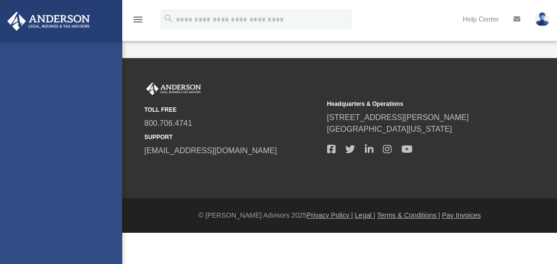  What do you see at coordinates (415, 104) in the screenshot?
I see `small: Headquarters & Operations` at bounding box center [415, 104].